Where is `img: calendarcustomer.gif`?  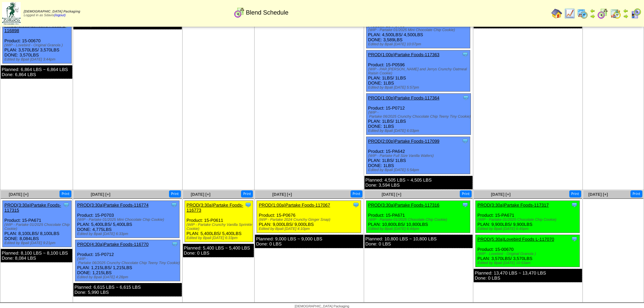
img: calendarcustomer.gif is located at coordinates (636, 14).